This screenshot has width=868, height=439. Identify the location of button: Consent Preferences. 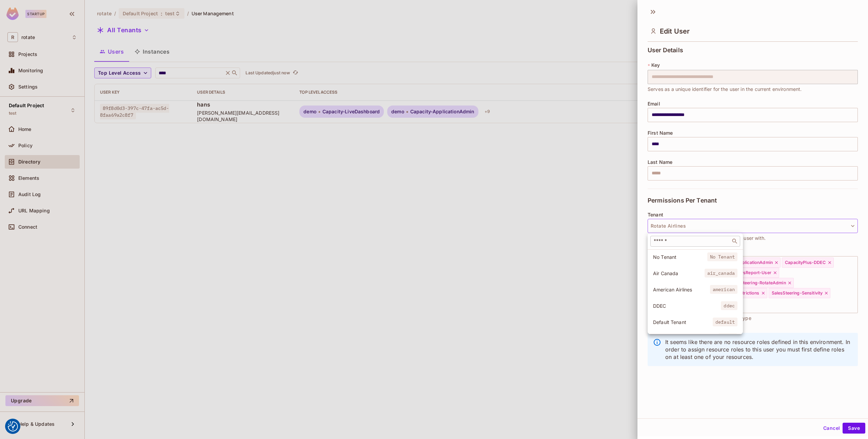
(13, 427).